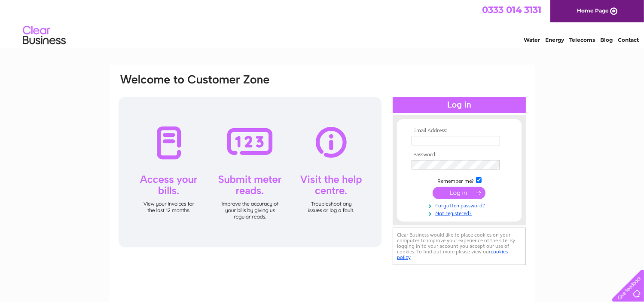 The width and height of the screenshot is (644, 302). I want to click on th: Password:, so click(459, 155).